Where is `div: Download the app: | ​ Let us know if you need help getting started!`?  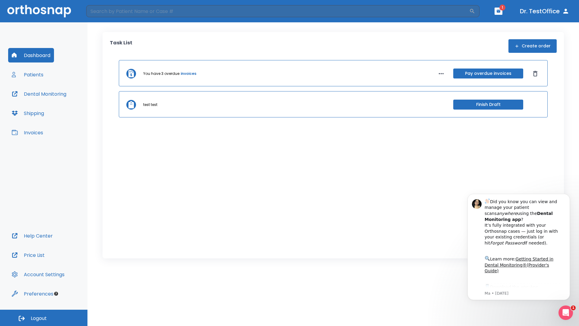
div: Download the app: | ​ Let us know if you need help getting started! is located at coordinates (64, 114).